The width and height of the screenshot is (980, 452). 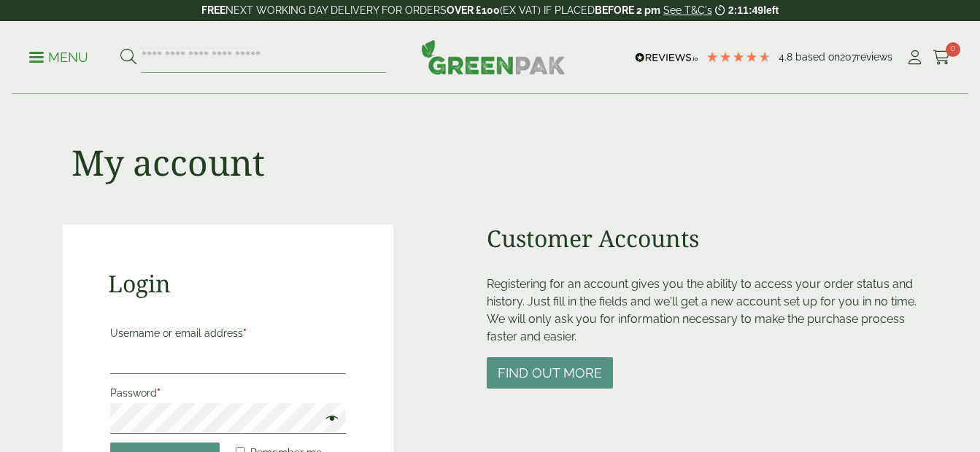 I want to click on span: 2:11:49, so click(x=746, y=10).